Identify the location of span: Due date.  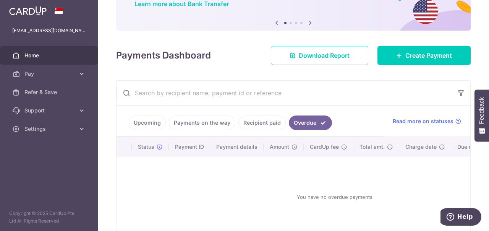
(469, 147).